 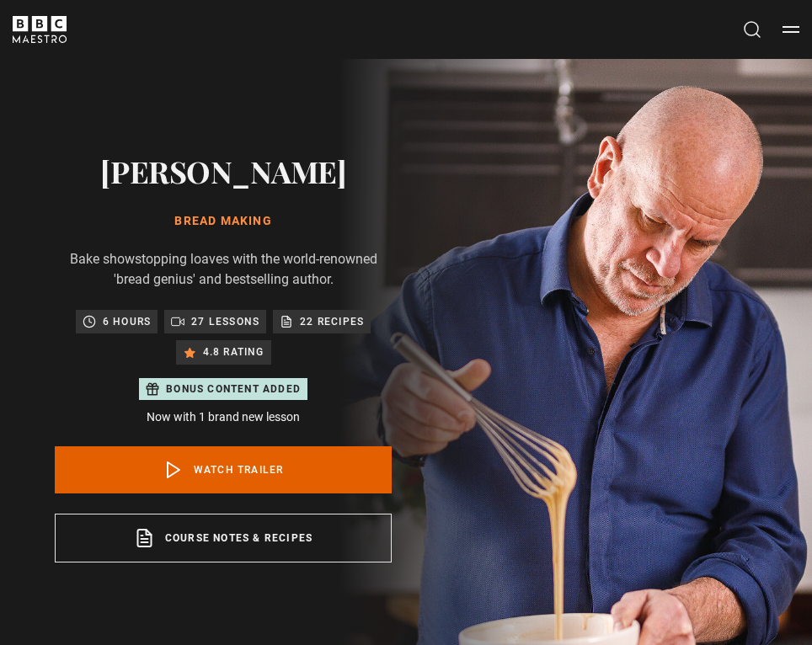 I want to click on p: 22 recipes, so click(x=332, y=322).